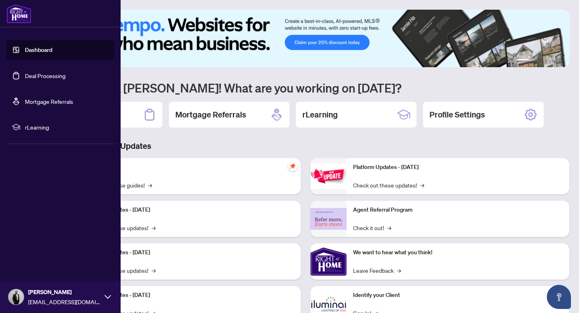  What do you see at coordinates (189, 167) in the screenshot?
I see `p: Self-Help` at bounding box center [189, 167].